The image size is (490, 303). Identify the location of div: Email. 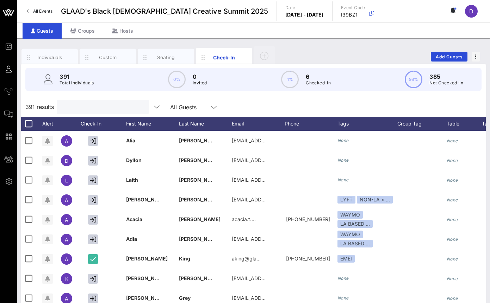
(258, 124).